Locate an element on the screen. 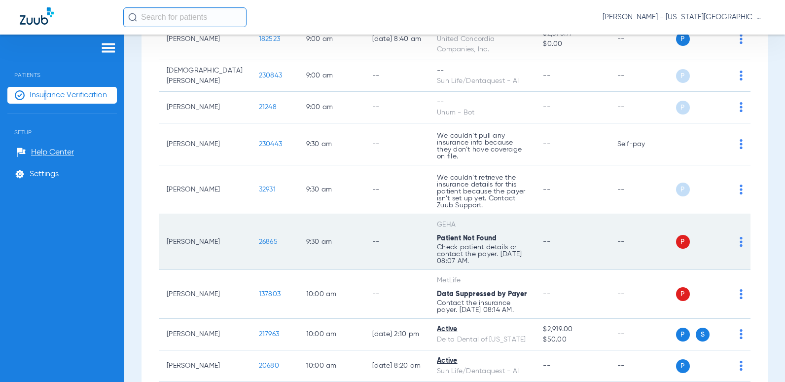  span: $50.00 is located at coordinates (572, 339).